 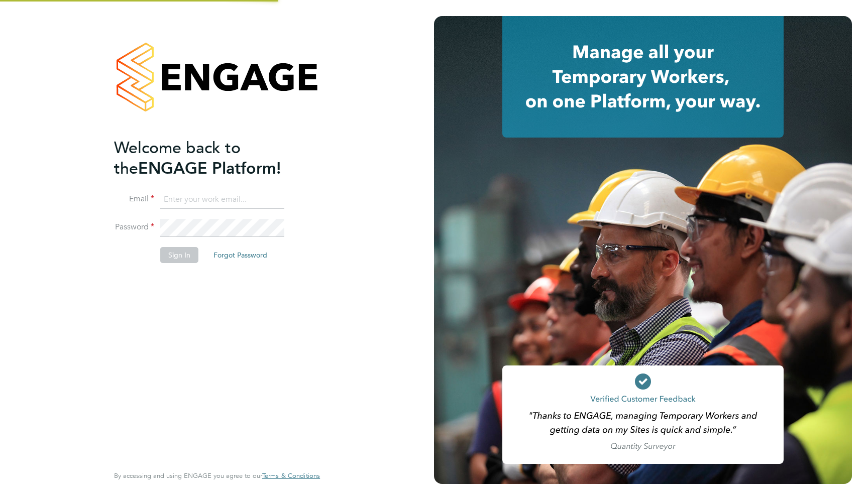 I want to click on h2: ENGAGE Platform!, so click(x=212, y=158).